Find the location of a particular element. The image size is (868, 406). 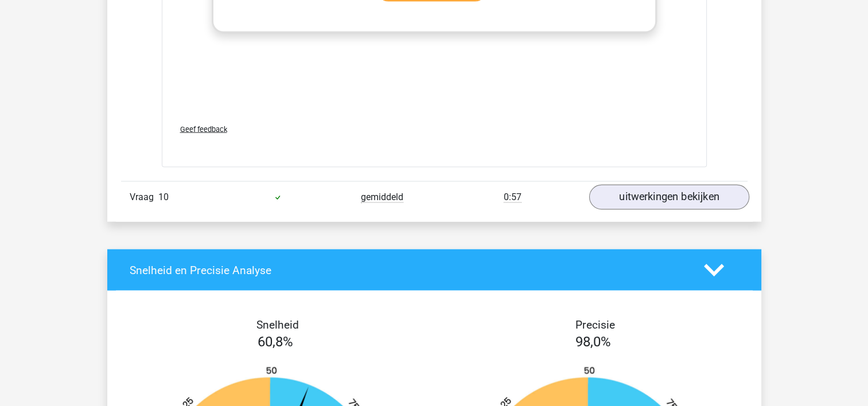

h4: Snelheid is located at coordinates (278, 325).